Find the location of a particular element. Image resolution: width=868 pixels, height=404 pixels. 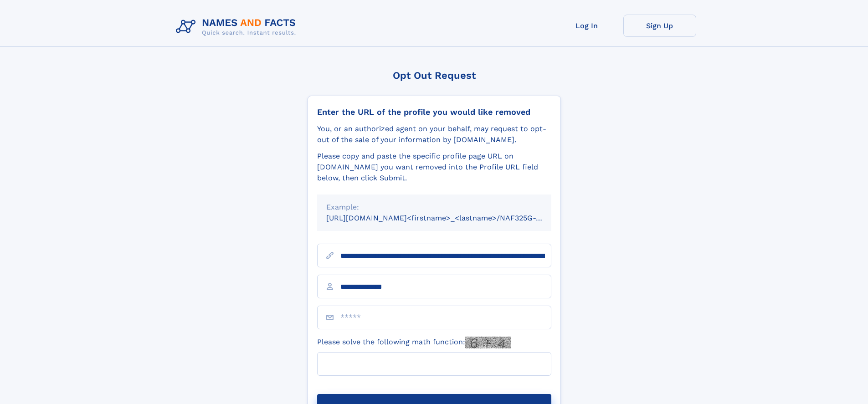

div: Example: is located at coordinates (434, 207).